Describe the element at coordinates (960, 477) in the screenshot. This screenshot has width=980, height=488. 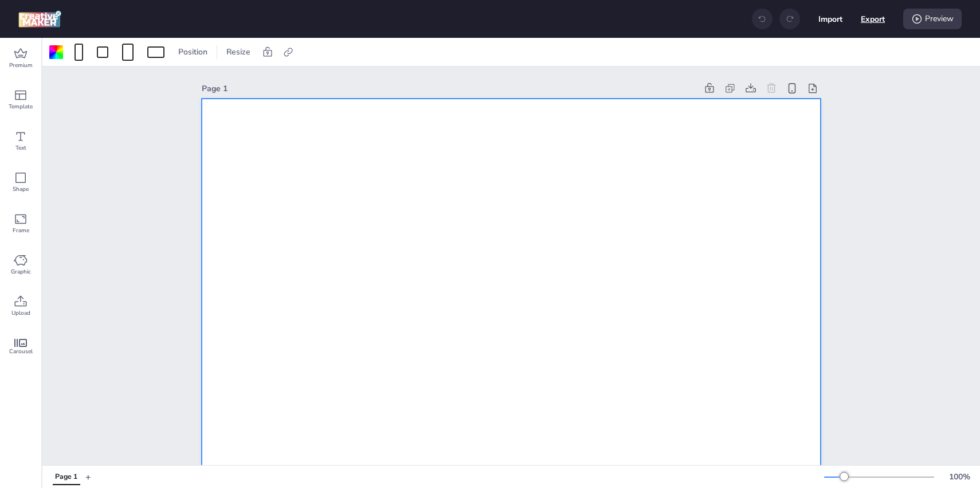
I see `div: 100 %` at that location.